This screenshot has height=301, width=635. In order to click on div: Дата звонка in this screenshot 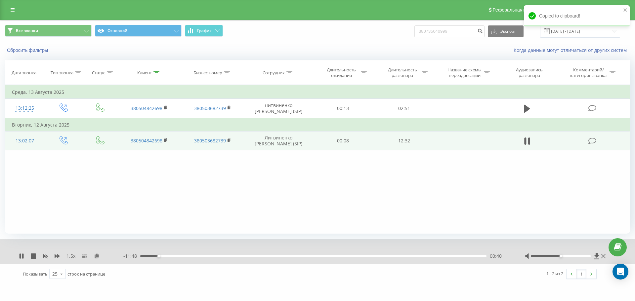, I will do `click(24, 73)`.